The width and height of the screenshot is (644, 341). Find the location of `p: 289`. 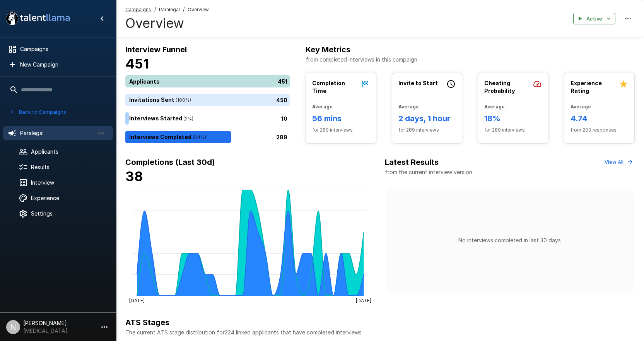

p: 289 is located at coordinates (282, 137).